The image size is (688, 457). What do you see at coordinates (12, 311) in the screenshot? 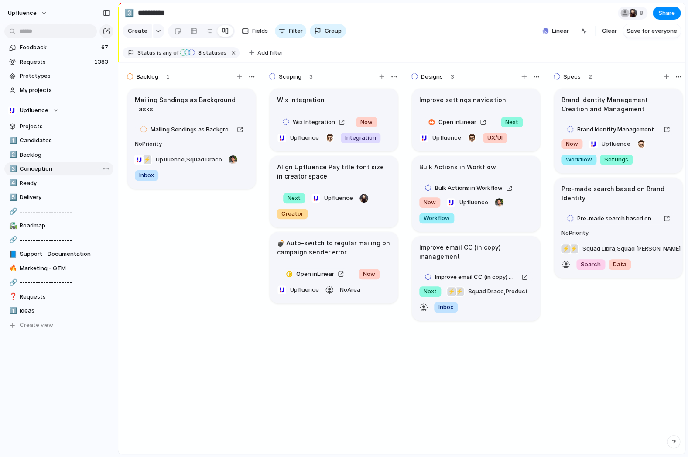
I see `div: 1️⃣` at bounding box center [12, 311].